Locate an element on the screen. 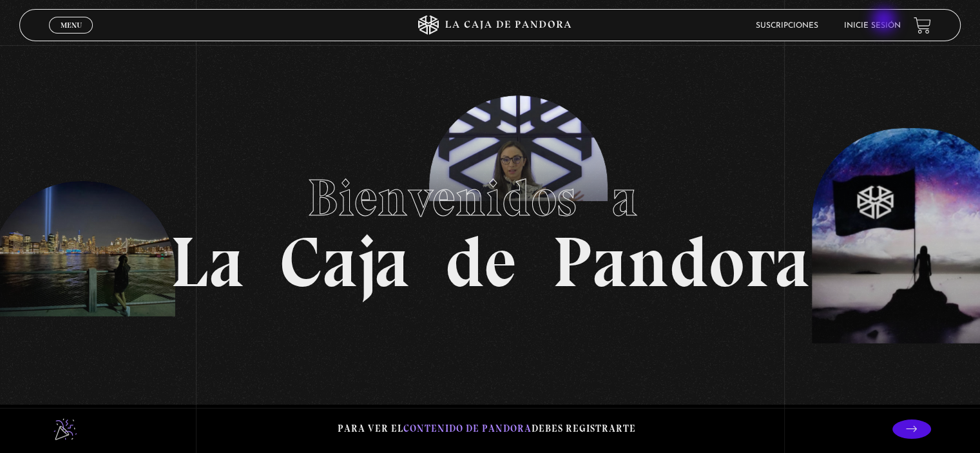 Image resolution: width=980 pixels, height=453 pixels. p: Para ver el debes registrarte is located at coordinates (487, 429).